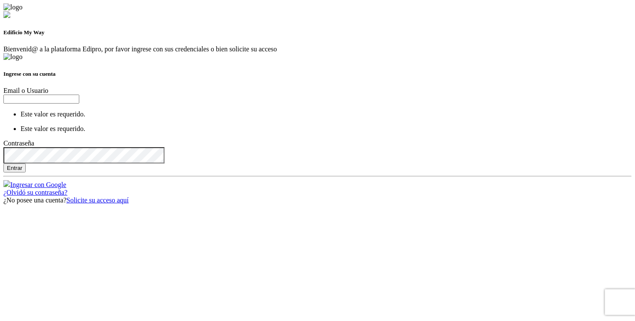 The width and height of the screenshot is (635, 321). Describe the element at coordinates (7, 15) in the screenshot. I see `img: undraw_login_re_4vu2-ea5116efd768e5e9a46d4bb0d8fb097d1dcdfe291e4f74455f6b846f909f8ac6.svg` at that location.